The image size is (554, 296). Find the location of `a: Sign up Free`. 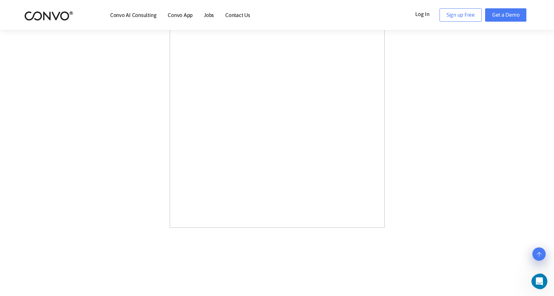

a: Sign up Free is located at coordinates (461, 15).